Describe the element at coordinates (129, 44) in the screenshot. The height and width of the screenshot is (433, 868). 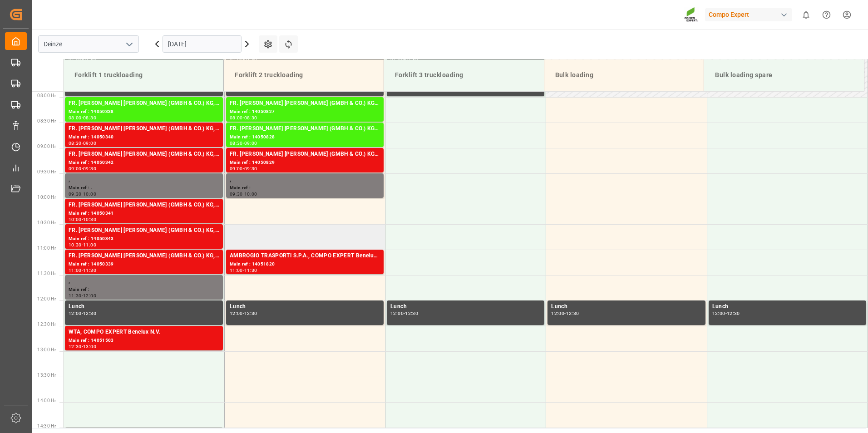
I see `button: open menu` at that location.